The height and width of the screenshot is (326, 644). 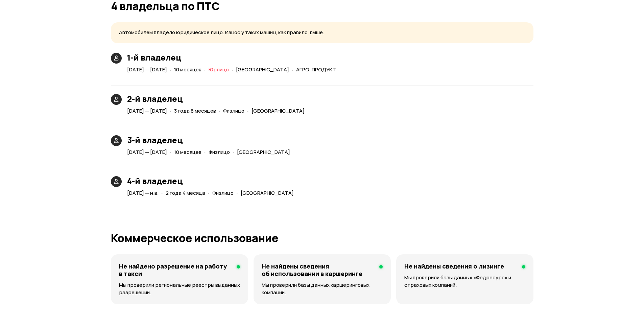 What do you see at coordinates (217, 99) in the screenshot?
I see `h3: 2-й владелец` at bounding box center [217, 99].